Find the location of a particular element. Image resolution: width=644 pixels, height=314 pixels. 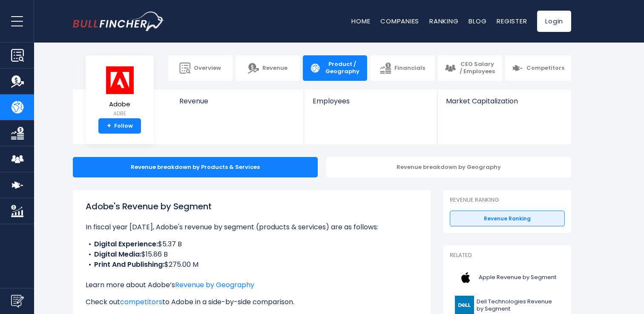

a: Companies is located at coordinates (400, 21).